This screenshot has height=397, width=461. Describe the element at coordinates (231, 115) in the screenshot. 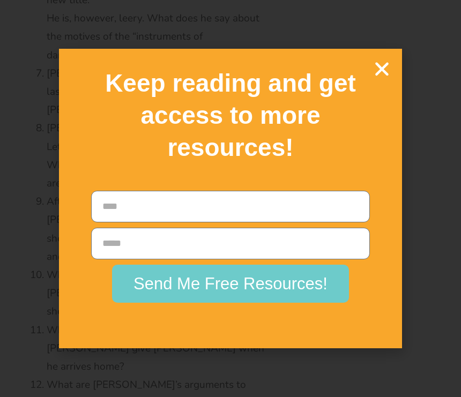

I see `h2: Keep reading and get access to more resources!` at that location.